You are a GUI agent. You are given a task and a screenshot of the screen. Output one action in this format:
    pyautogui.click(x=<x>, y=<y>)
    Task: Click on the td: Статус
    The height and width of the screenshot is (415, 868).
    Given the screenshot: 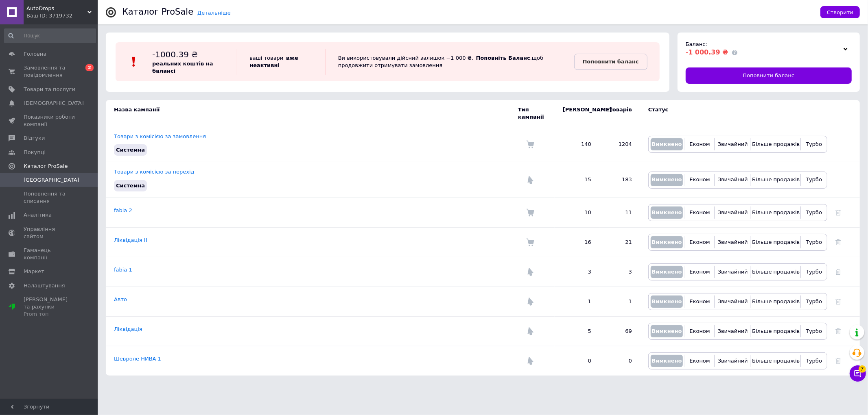 What is the action you would take?
    pyautogui.click(x=734, y=113)
    